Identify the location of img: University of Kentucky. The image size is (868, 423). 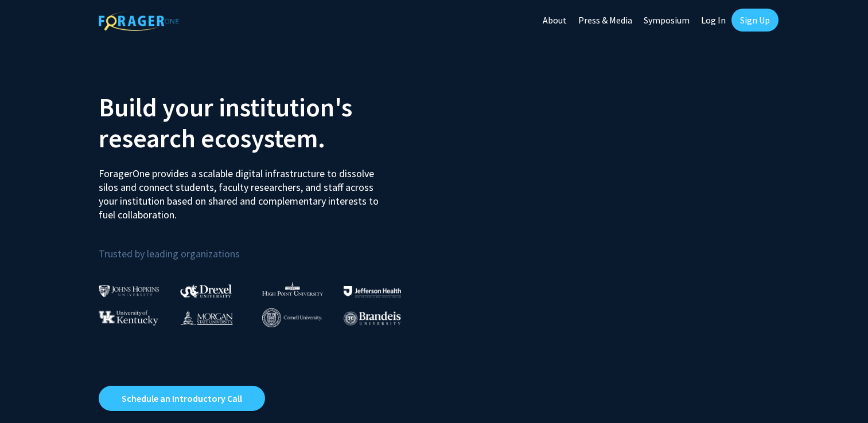
(128, 318).